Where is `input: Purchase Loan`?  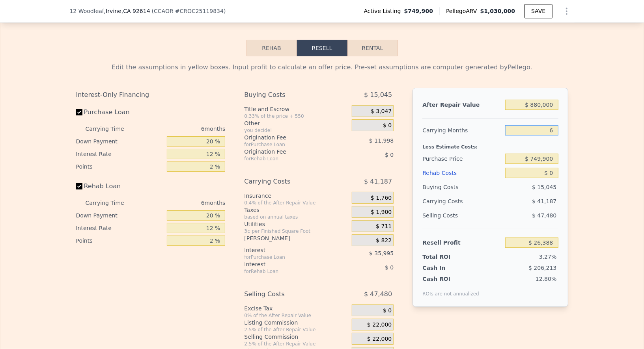
input: Purchase Loan is located at coordinates (79, 112).